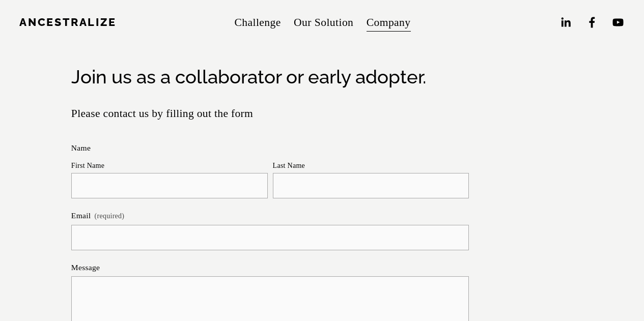  I want to click on a: Challenge, so click(257, 22).